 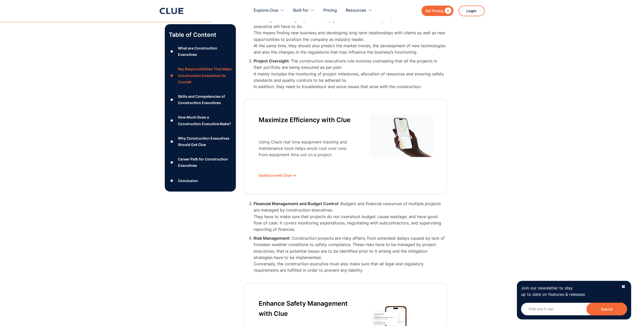 What do you see at coordinates (205, 75) in the screenshot?
I see `div: Key Responsibilities That Make Construction Executives So CrucialI` at bounding box center [205, 75].